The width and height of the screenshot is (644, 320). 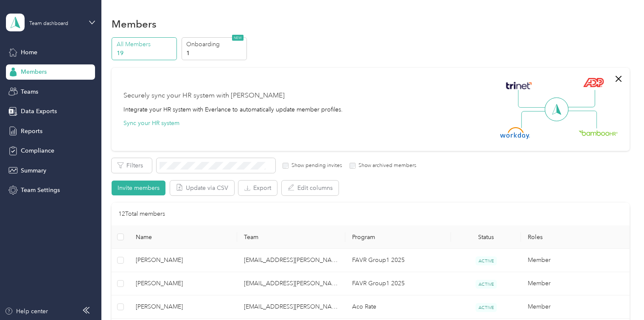 What do you see at coordinates (183, 260) in the screenshot?
I see `td: Todd A. Mcclaran` at bounding box center [183, 260].